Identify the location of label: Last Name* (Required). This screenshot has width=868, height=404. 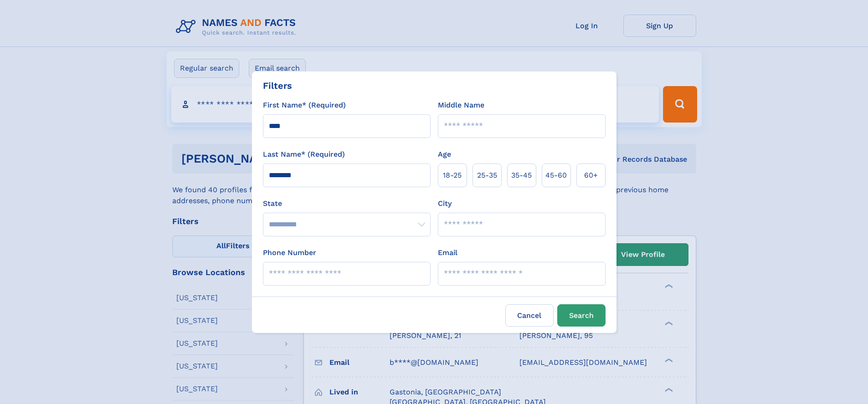
(304, 155).